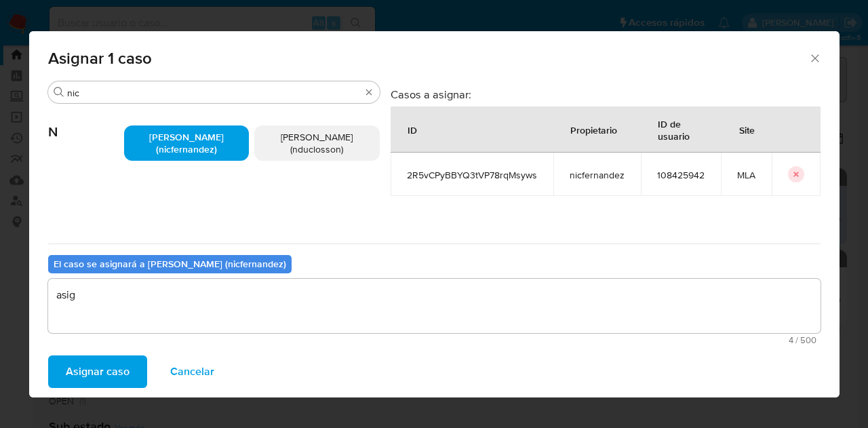 This screenshot has width=868, height=428. I want to click on span: Máximo 500 caracteres, so click(434, 340).